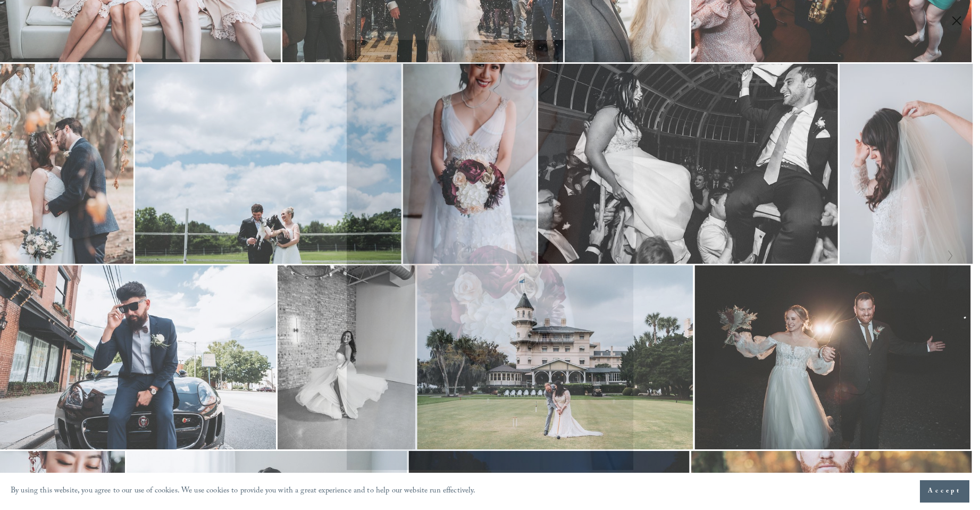 Image resolution: width=980 pixels, height=510 pixels. What do you see at coordinates (956, 20) in the screenshot?
I see `button: Close` at bounding box center [956, 20].